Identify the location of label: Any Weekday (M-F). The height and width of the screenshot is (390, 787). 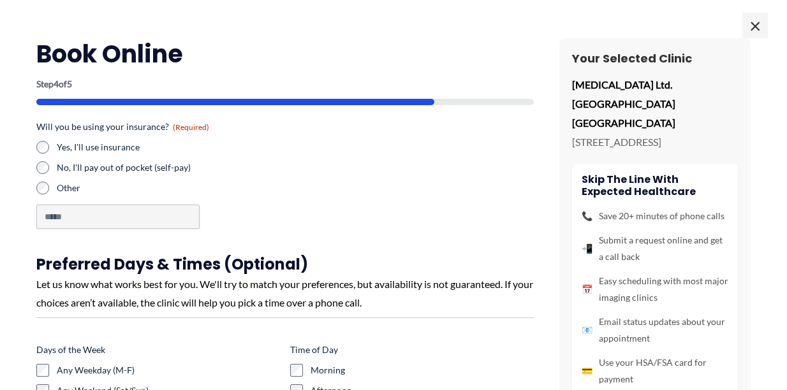
(168, 370).